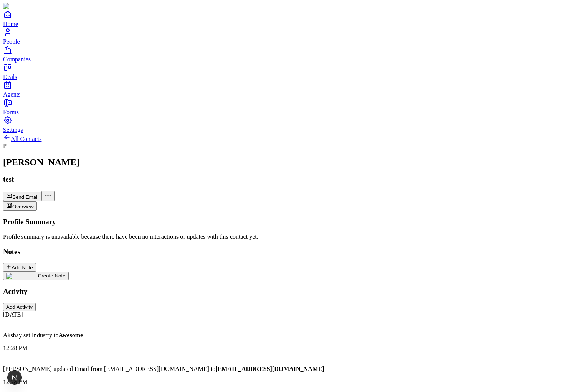  I want to click on span: People, so click(11, 42).